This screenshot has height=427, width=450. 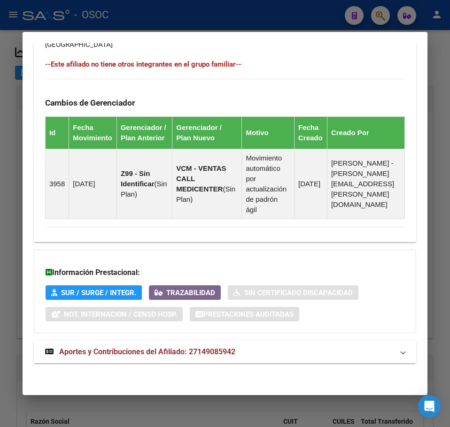 What do you see at coordinates (99, 293) in the screenshot?
I see `span: SUR / SURGE / INTEGR.` at bounding box center [99, 293].